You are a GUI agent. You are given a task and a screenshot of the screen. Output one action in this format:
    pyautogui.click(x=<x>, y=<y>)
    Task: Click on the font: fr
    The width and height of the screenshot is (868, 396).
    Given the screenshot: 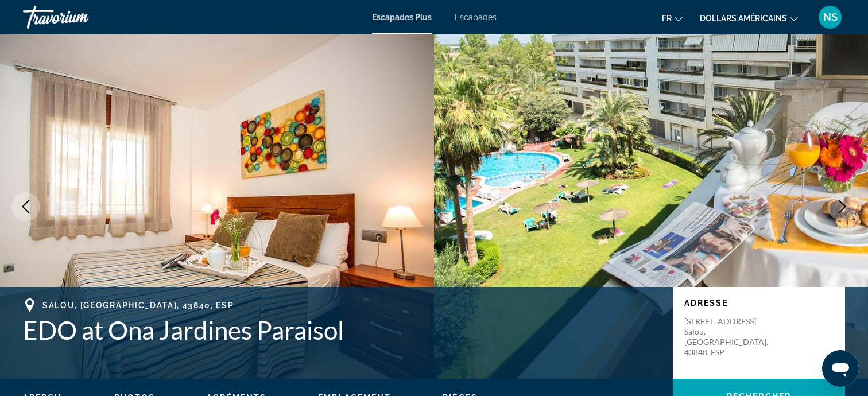 What is the action you would take?
    pyautogui.click(x=666, y=19)
    